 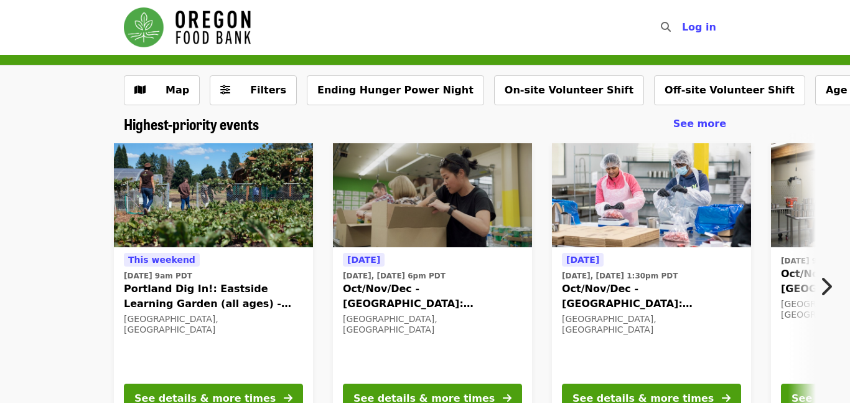 I want to click on a: Show map view, so click(x=162, y=90).